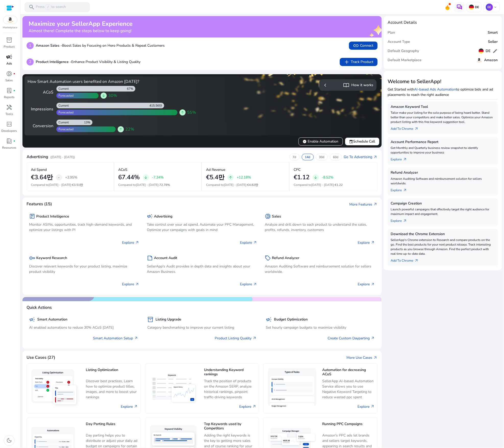 Image resolution: width=504 pixels, height=448 pixels. What do you see at coordinates (321, 142) in the screenshot?
I see `button: verifiedEnable Automation` at bounding box center [321, 142].